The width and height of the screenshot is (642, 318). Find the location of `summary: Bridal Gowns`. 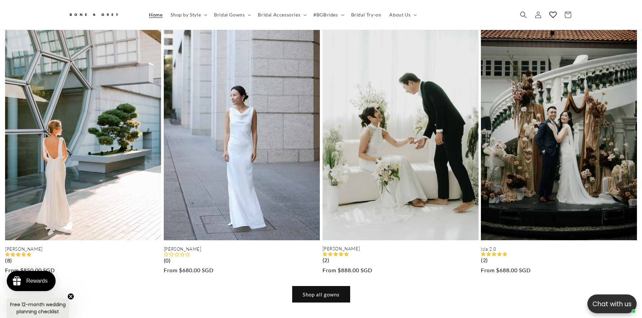

summary: Bridal Gowns is located at coordinates (232, 15).